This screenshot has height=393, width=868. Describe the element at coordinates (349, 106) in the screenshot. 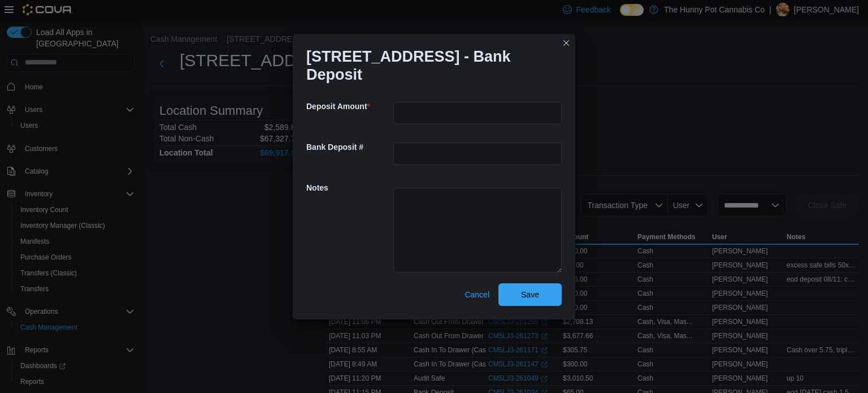

I see `h5: Deposit Amount` at that location.